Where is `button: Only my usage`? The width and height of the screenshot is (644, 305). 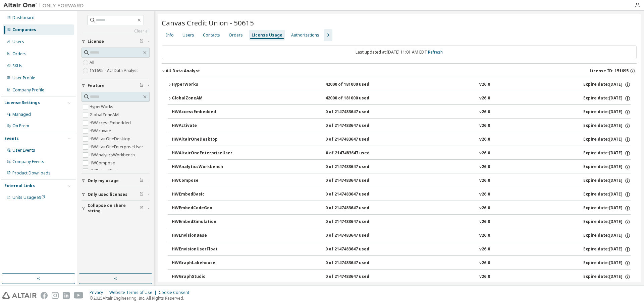
button: Only my usage is located at coordinates (116, 181).